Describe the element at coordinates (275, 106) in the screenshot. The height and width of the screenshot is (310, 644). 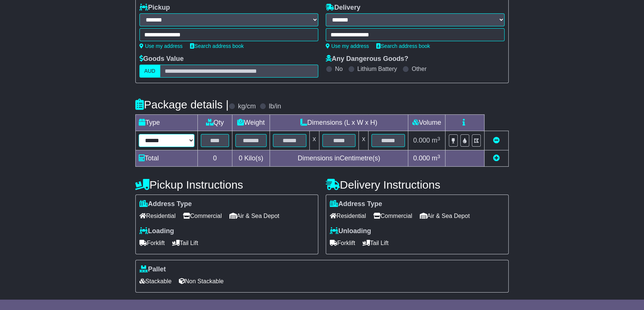
I see `label: lb/in` at that location.